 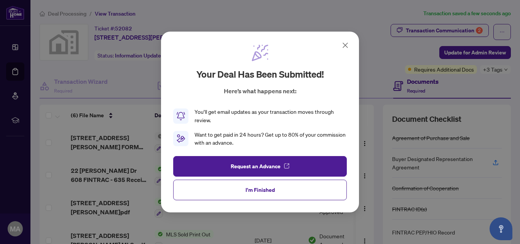 I want to click on div: You’ll get email updates as your transaction moves through review., so click(x=271, y=116).